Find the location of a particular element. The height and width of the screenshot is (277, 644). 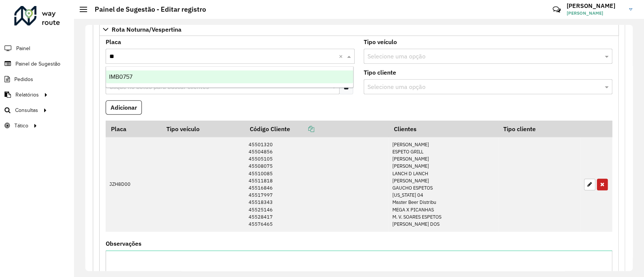

th: Tipo veículo is located at coordinates (203, 128).